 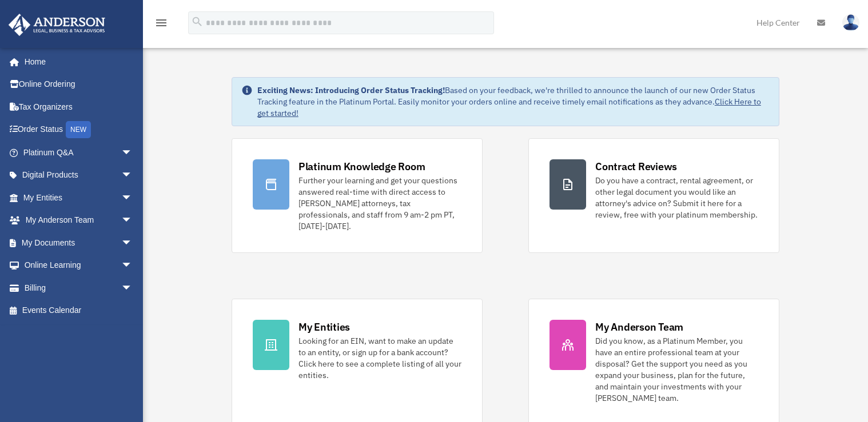 What do you see at coordinates (162, 25) in the screenshot?
I see `a: menu` at bounding box center [162, 25].